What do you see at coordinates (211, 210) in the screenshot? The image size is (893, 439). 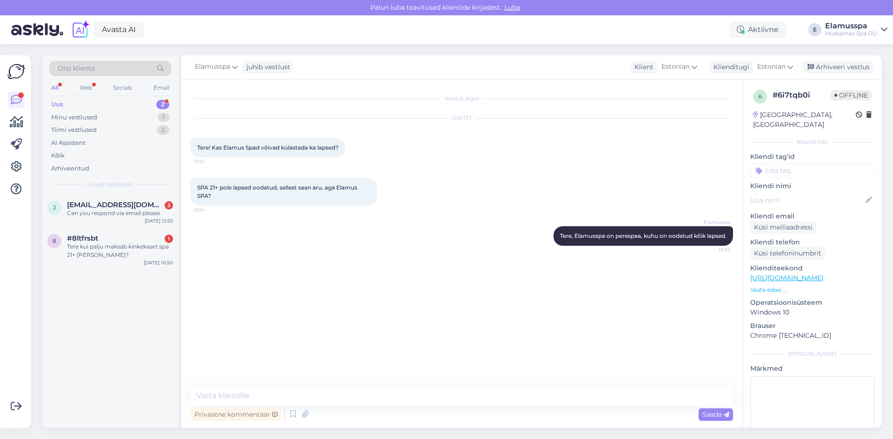 I see `span: 12:54` at bounding box center [211, 210].